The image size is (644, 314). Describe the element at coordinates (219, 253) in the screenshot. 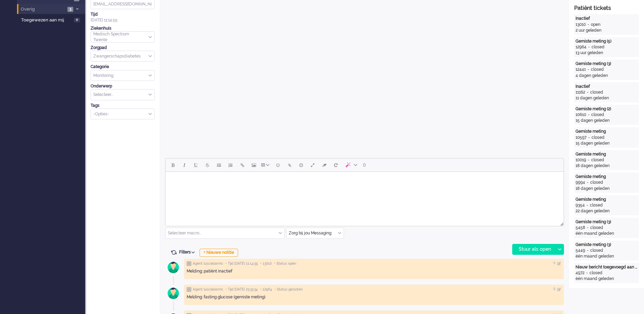

I see `div: + Nieuwe notitie` at that location.